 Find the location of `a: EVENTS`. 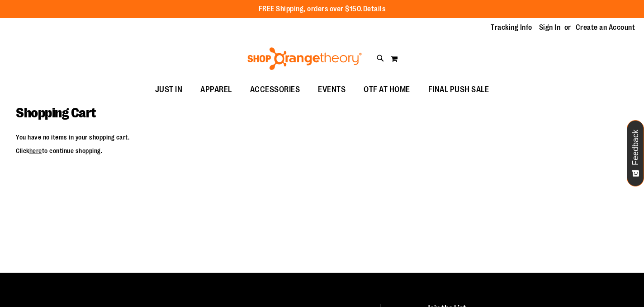

a: EVENTS is located at coordinates (331, 90).